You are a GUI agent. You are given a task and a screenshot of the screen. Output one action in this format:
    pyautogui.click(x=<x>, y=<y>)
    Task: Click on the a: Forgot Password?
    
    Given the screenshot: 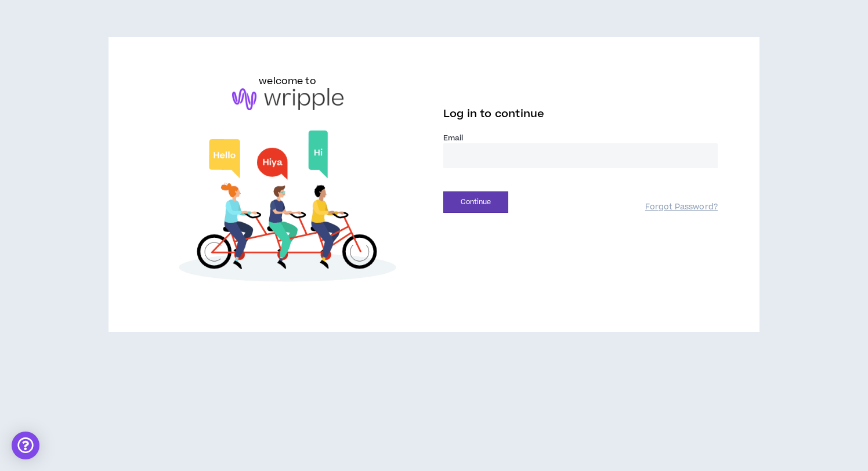 What is the action you would take?
    pyautogui.click(x=681, y=207)
    